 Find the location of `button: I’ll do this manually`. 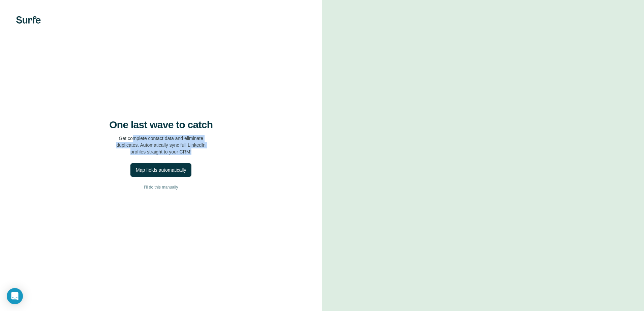

button: I’ll do this manually is located at coordinates (161, 187).